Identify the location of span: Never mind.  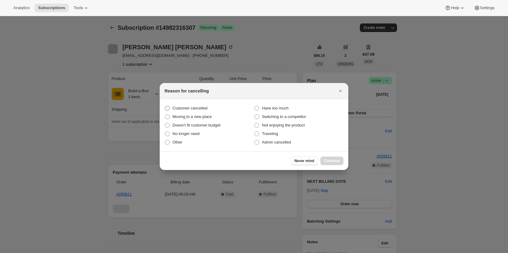
(304, 161).